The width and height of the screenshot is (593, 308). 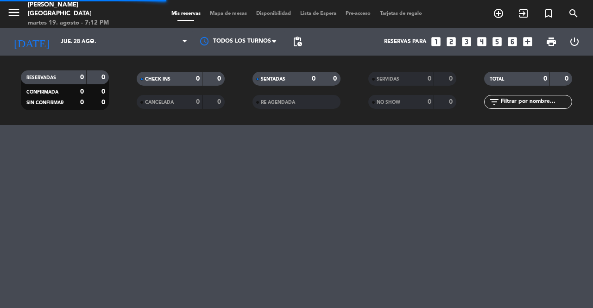 I want to click on i: looks_two, so click(x=451, y=42).